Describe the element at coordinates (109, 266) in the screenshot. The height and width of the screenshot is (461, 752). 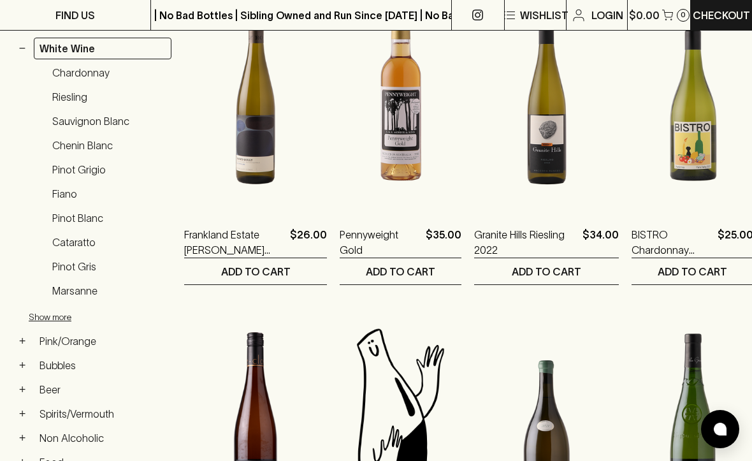
I see `a: Pinot Gris` at that location.